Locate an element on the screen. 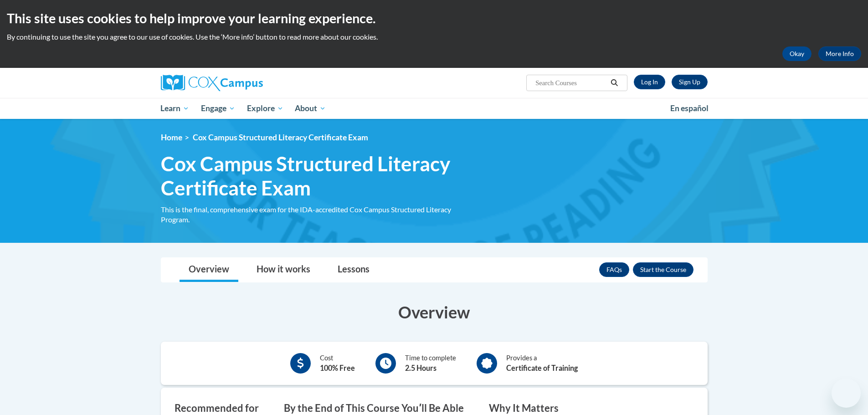  h3: Overview is located at coordinates (434, 312).